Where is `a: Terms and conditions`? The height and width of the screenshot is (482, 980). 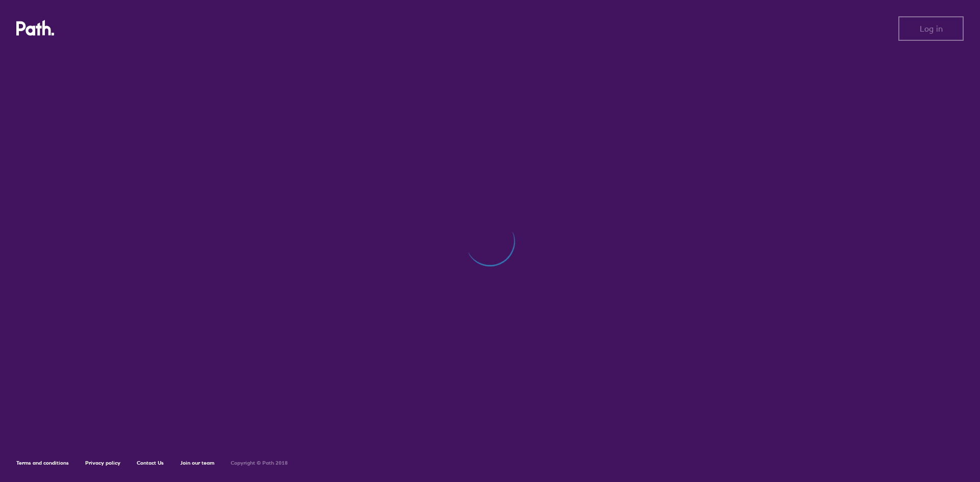 a: Terms and conditions is located at coordinates (42, 463).